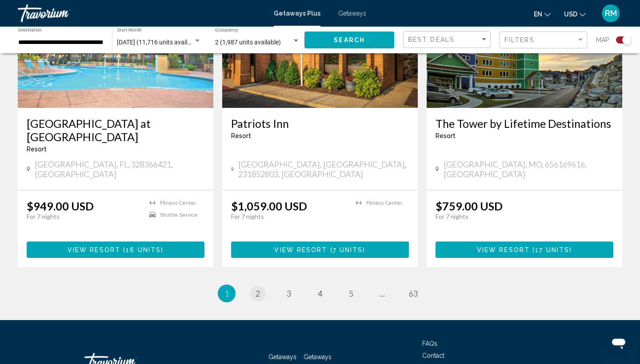 This screenshot has height=364, width=640. Describe the element at coordinates (116, 249) in the screenshot. I see `button: View Resort(16 units)` at that location.